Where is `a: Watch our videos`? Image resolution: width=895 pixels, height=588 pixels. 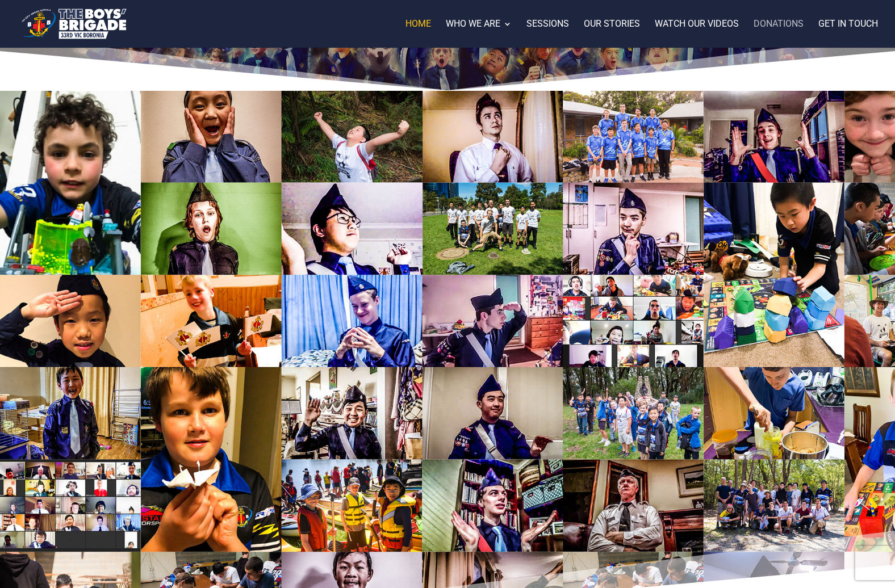 a: Watch our videos is located at coordinates (697, 34).